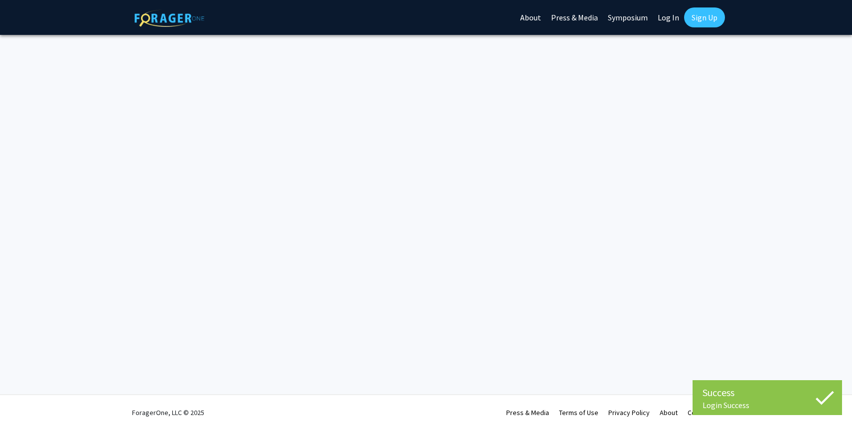 The height and width of the screenshot is (430, 852). What do you see at coordinates (768, 405) in the screenshot?
I see `div: Login Success` at bounding box center [768, 405].